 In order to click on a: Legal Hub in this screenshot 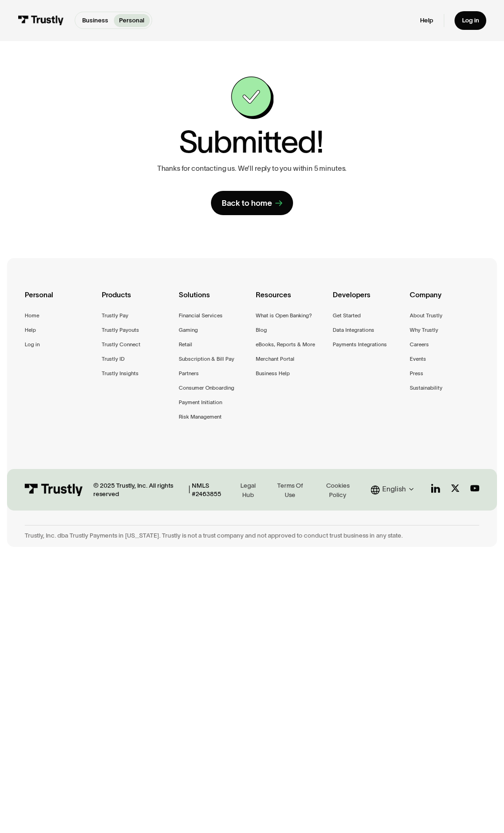, I will do `click(247, 490)`.